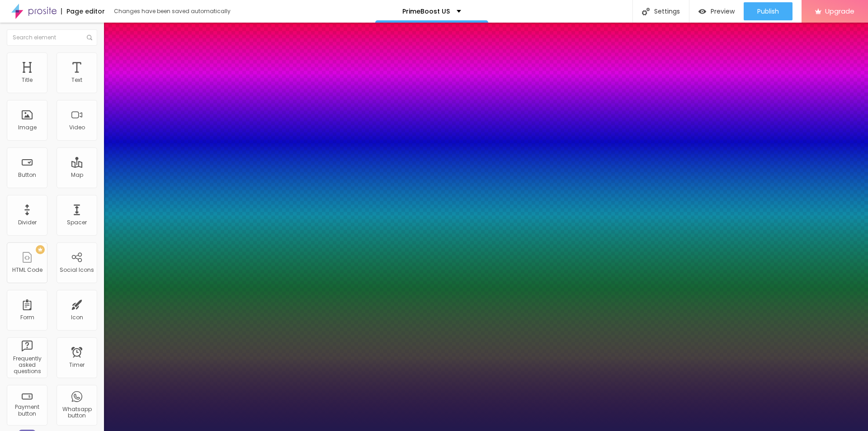 The height and width of the screenshot is (431, 868). I want to click on button: Publish, so click(767, 11).